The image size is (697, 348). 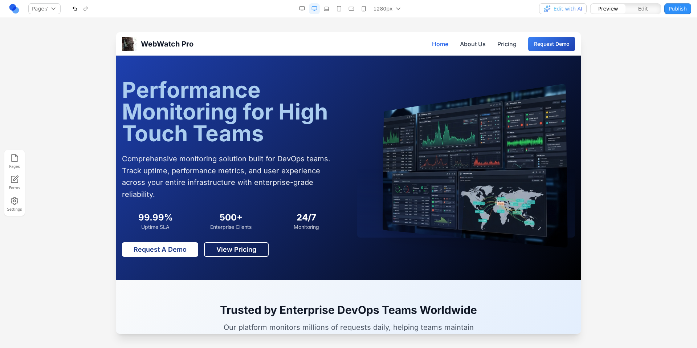 What do you see at coordinates (190, 195) in the screenshot?
I see `div: Monitoring` at bounding box center [190, 195].